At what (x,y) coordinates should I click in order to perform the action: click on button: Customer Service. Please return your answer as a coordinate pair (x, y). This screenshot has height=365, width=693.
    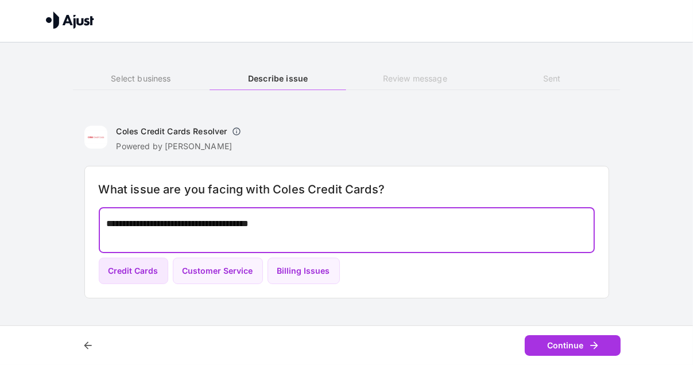
    Looking at the image, I should click on (218, 271).